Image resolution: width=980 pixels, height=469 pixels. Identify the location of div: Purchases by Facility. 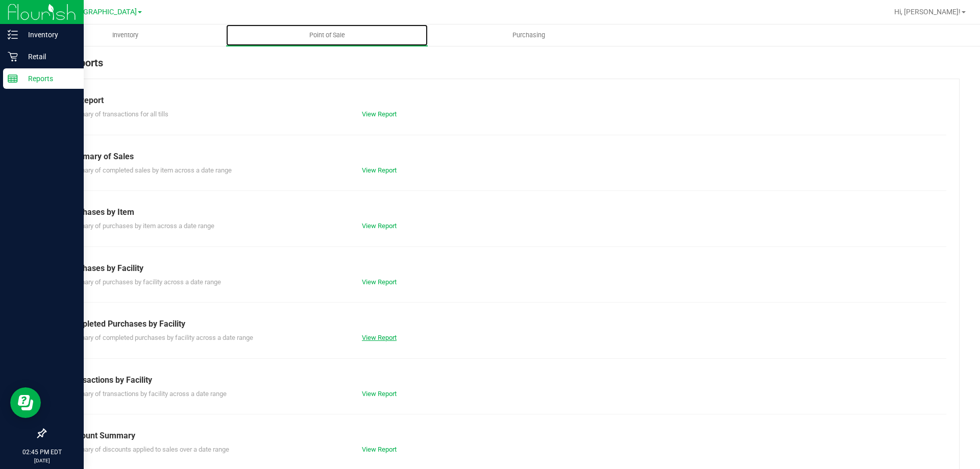
(502, 269).